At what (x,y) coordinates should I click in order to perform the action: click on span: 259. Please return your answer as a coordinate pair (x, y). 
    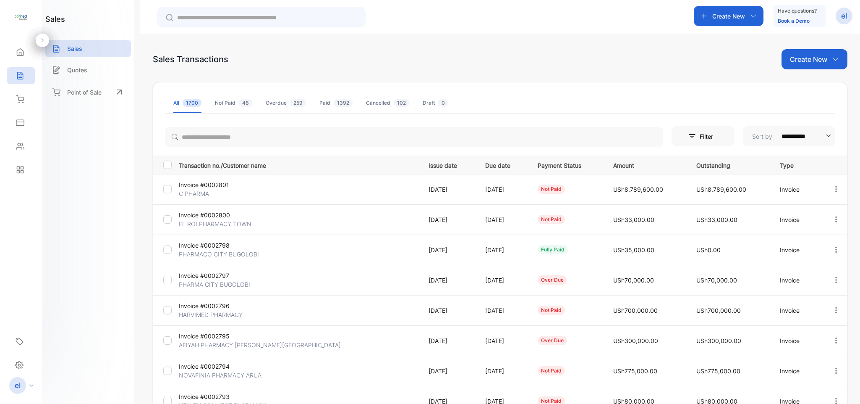
    Looking at the image, I should click on (298, 102).